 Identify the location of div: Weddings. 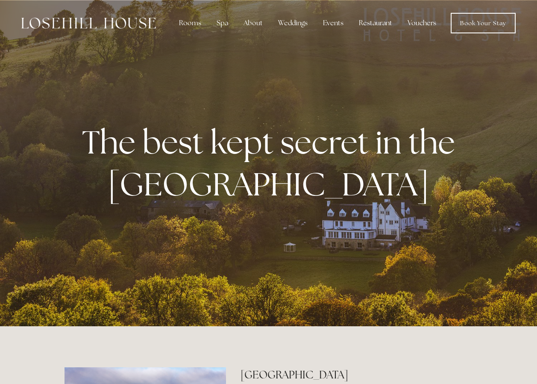
(293, 23).